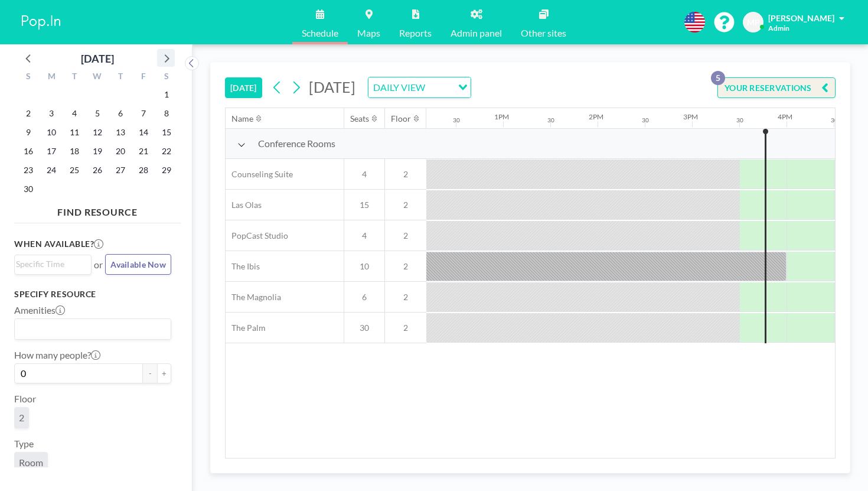 Image resolution: width=868 pixels, height=491 pixels. Describe the element at coordinates (97, 114) in the screenshot. I see `span: Wednesday, November 5, 2025` at that location.